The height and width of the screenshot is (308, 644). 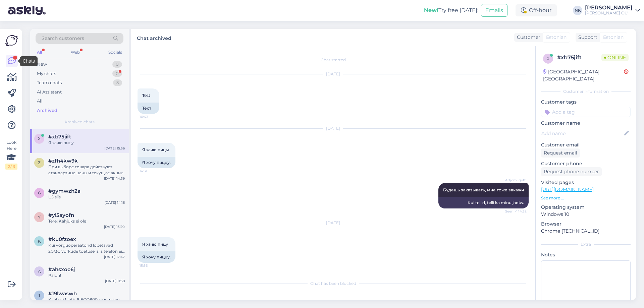 I want to click on div: Request email, so click(x=560, y=153).